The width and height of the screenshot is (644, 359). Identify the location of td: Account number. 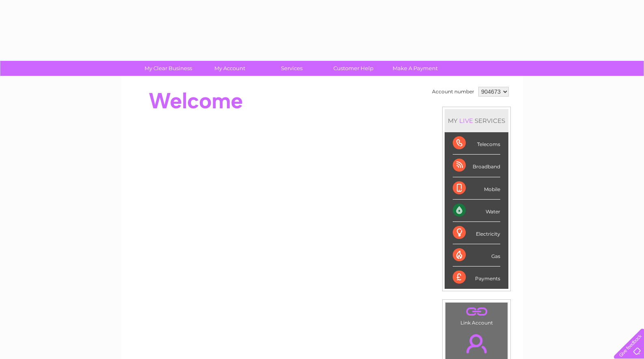
(453, 92).